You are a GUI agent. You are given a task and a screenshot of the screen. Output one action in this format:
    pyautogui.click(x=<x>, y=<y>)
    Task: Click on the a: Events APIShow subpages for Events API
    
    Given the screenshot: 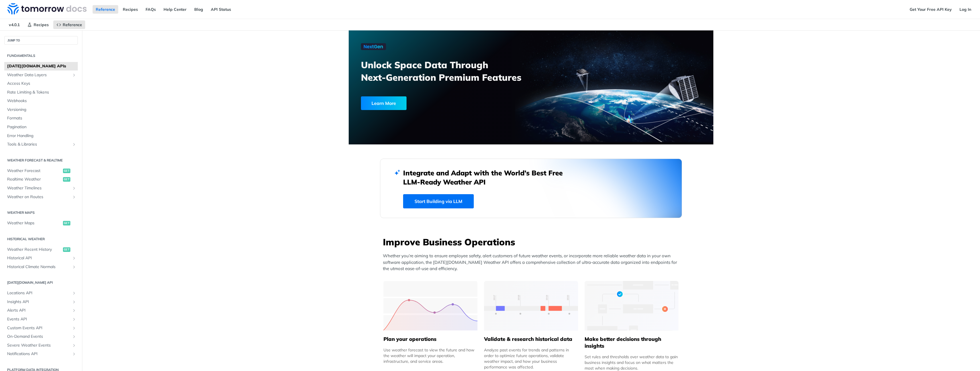 What is the action you would take?
    pyautogui.click(x=41, y=320)
    